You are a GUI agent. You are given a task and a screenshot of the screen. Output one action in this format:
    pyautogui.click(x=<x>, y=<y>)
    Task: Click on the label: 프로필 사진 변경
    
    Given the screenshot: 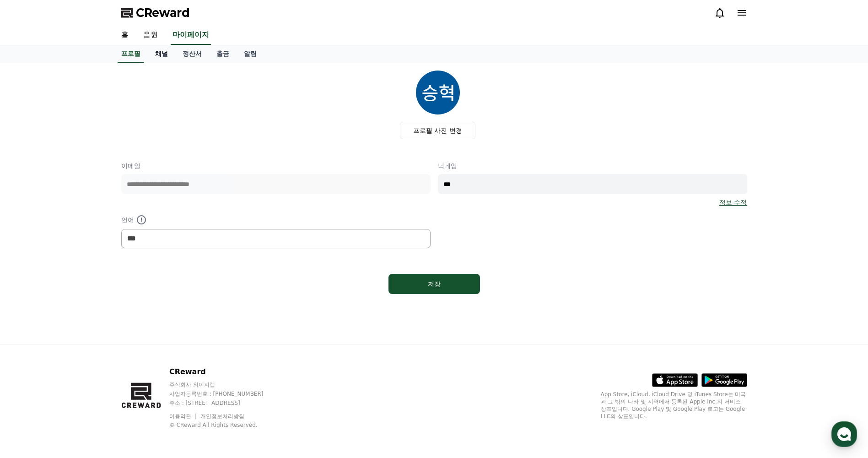 What is the action you would take?
    pyautogui.click(x=438, y=130)
    